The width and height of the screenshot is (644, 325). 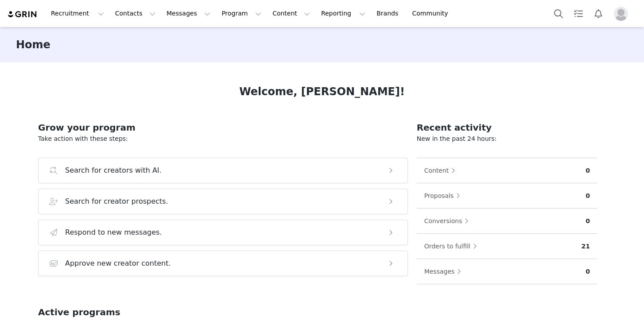 What do you see at coordinates (223, 263) in the screenshot?
I see `button: Approve new creator content.` at bounding box center [223, 263].